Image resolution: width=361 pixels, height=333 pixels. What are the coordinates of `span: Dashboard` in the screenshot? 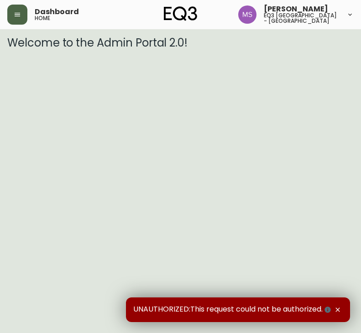 It's located at (57, 12).